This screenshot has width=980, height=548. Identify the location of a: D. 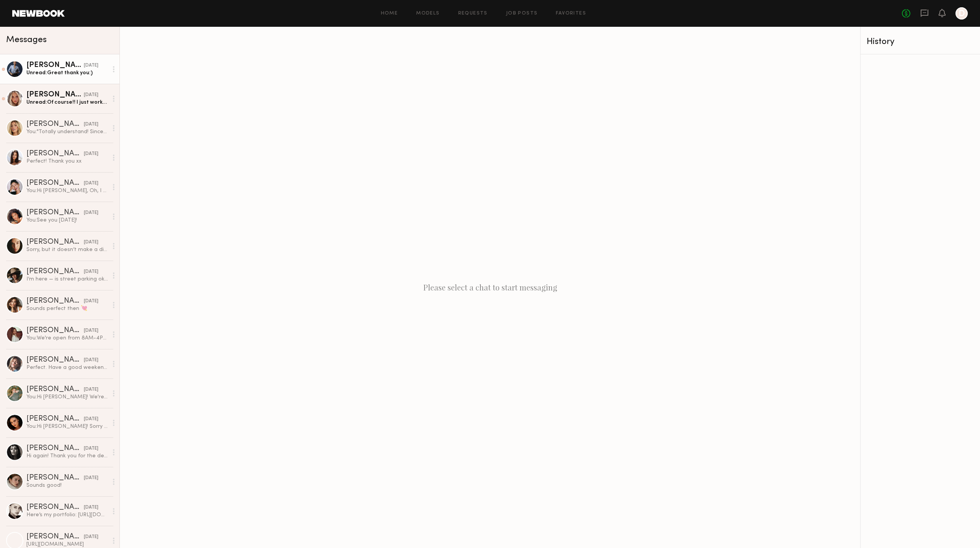
(962, 13).